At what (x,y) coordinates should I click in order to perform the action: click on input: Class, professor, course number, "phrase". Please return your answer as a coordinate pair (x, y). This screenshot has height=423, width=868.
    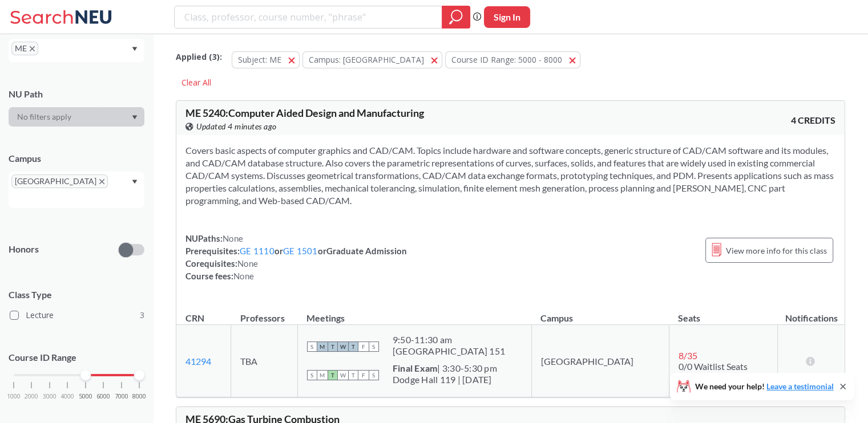
    Looking at the image, I should click on (308, 17).